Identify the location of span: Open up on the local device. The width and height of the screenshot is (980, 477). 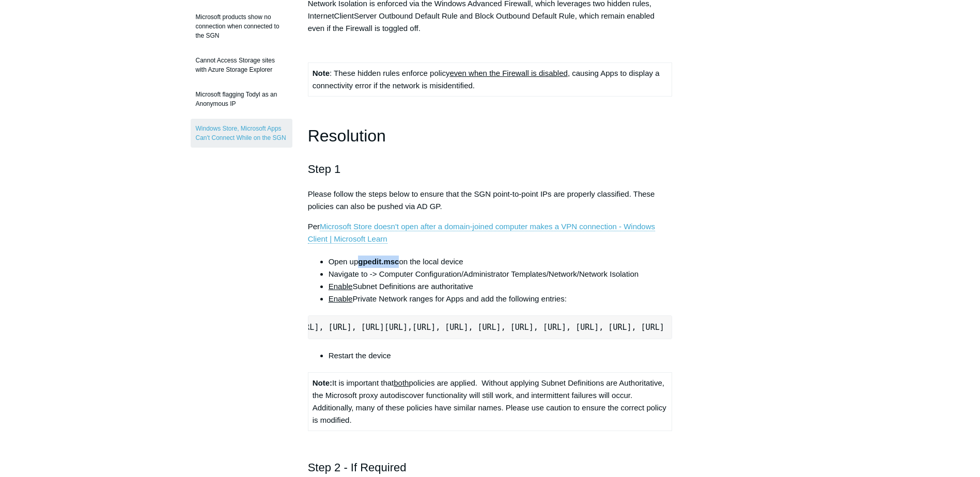
(396, 261).